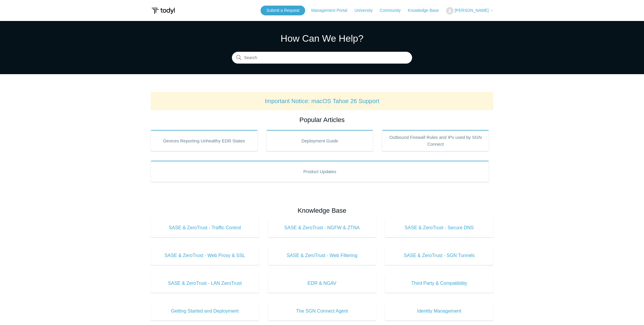 The width and height of the screenshot is (644, 325). What do you see at coordinates (205, 228) in the screenshot?
I see `a: SASE & ZeroTrust - Traffic Control` at bounding box center [205, 228].